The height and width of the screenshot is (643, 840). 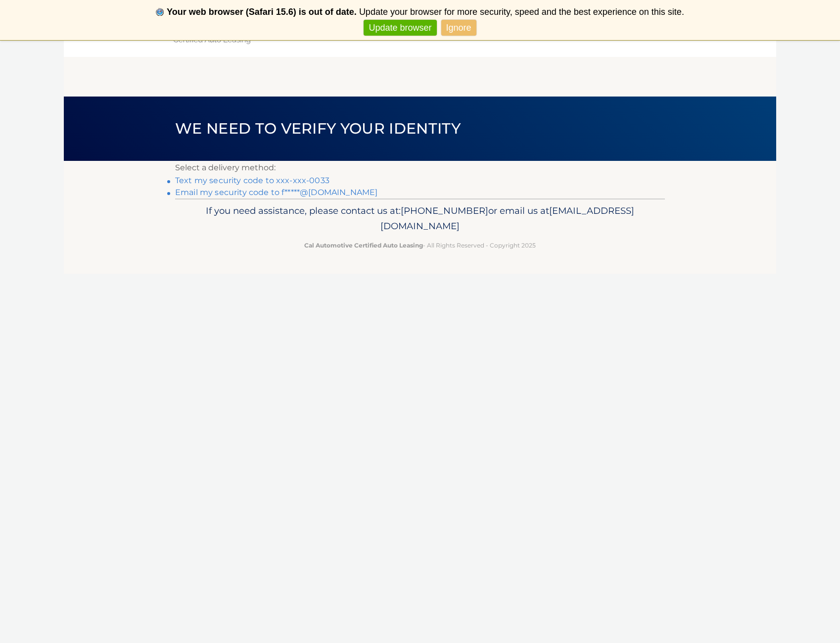 I want to click on strong: Cal Automotive Certified Auto Leasing, so click(x=364, y=245).